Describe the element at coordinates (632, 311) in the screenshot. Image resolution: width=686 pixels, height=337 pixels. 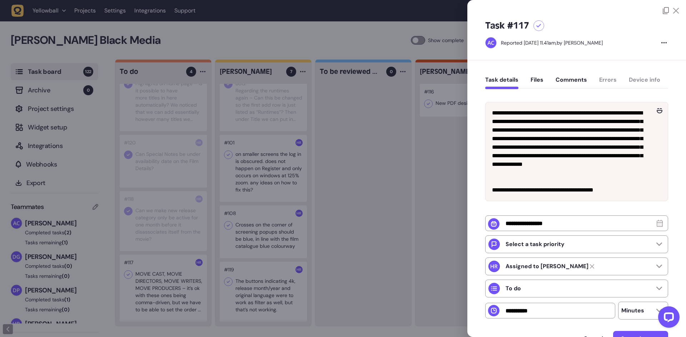
I see `p: Minutes` at that location.